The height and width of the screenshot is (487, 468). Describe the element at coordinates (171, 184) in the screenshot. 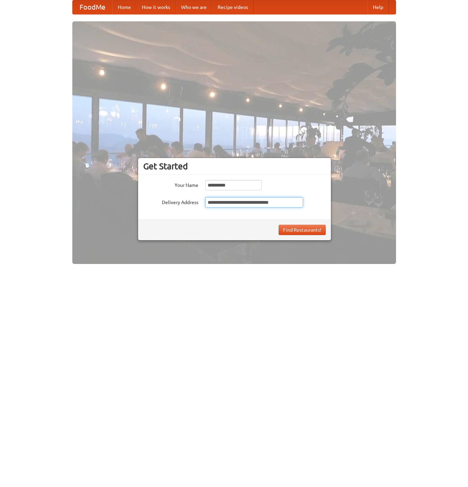

I see `label: Your Name` at that location.